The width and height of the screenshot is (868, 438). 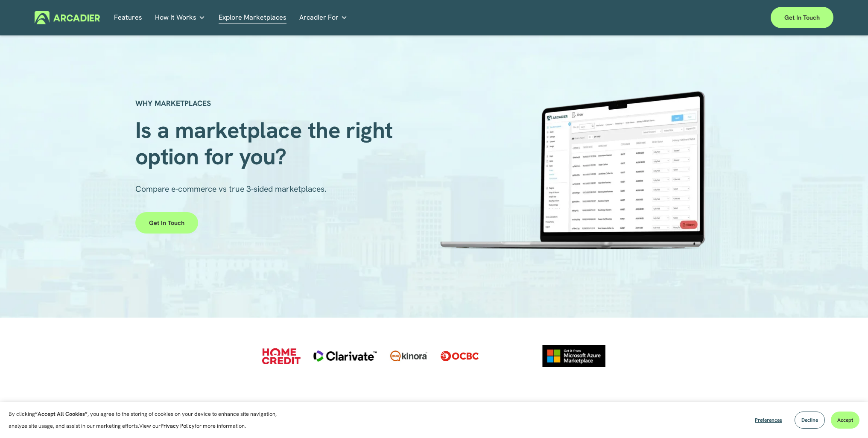 I want to click on button: Preferences, so click(x=769, y=420).